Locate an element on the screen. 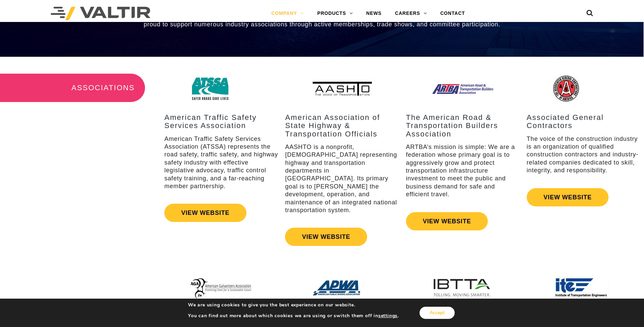 This screenshot has height=327, width=644. span: We offer a variety of roadway solutions to all 50 states and over 70 countries each year. We offe... is located at coordinates (322, 16).